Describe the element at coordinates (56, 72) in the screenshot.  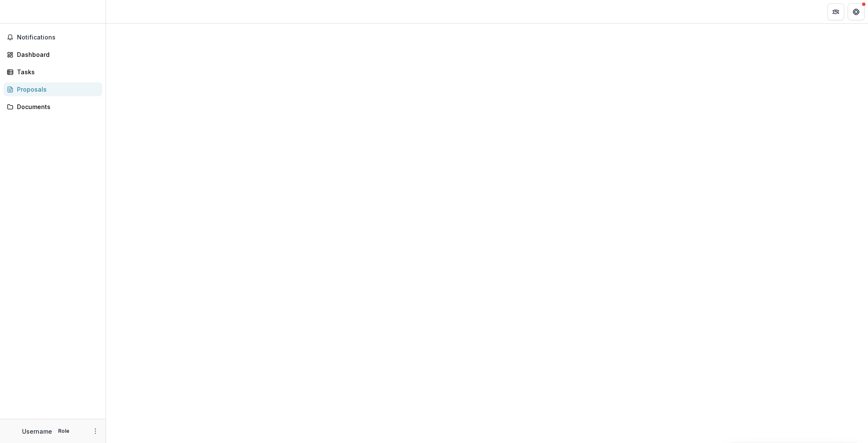
I see `div: Tasks` at that location.